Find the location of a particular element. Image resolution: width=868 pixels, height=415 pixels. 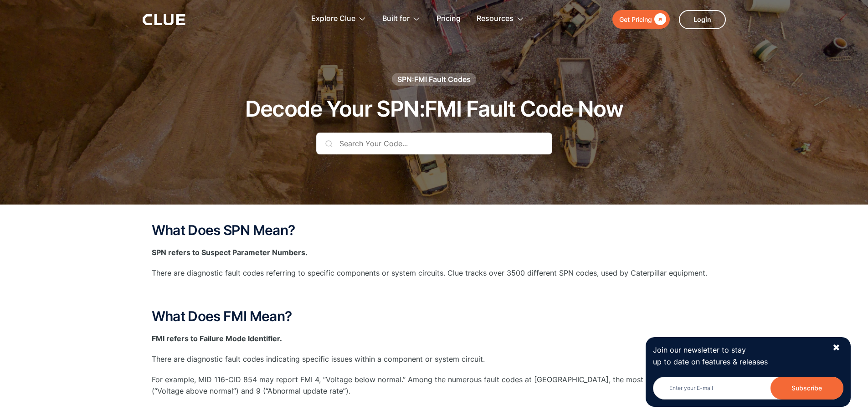

p: There are diagnostic fault codes referring to specific components or system circuits. Clue tracks... is located at coordinates (434, 273).